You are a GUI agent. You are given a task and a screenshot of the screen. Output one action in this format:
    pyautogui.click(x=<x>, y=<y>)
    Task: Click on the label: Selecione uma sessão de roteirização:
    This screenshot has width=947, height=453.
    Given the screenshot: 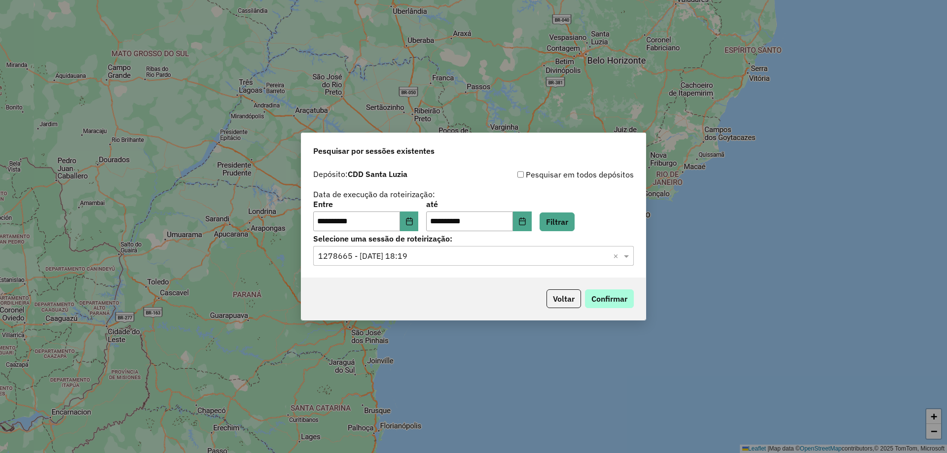 What is the action you would take?
    pyautogui.click(x=473, y=239)
    